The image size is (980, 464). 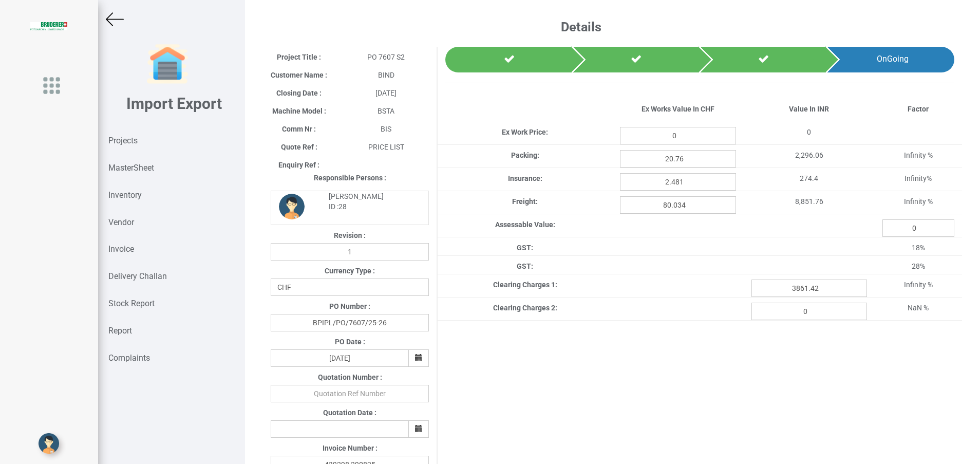 What do you see at coordinates (350, 377) in the screenshot?
I see `label: Quotation Number :` at bounding box center [350, 377].